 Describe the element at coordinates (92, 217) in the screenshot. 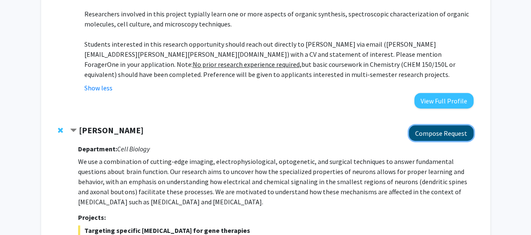

I see `strong: Projects:` at that location.